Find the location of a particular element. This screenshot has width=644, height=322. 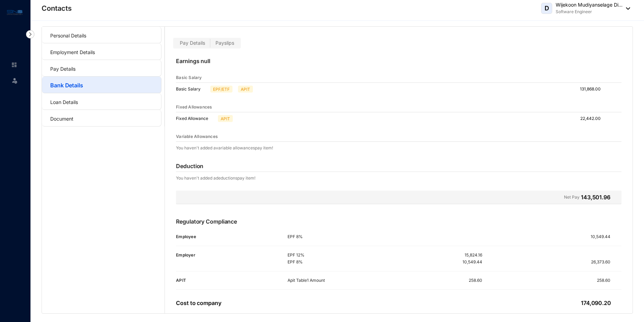

p: EPF 12% is located at coordinates (336, 255).